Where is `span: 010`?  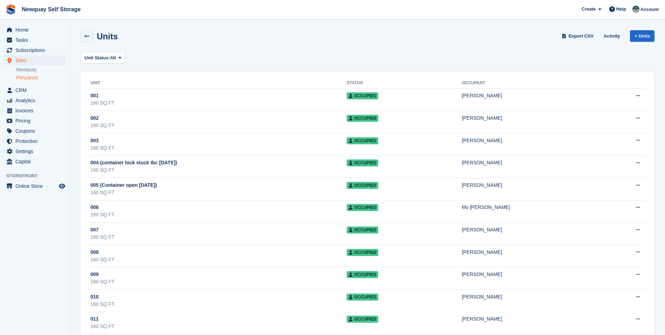
span: 010 is located at coordinates (94, 296).